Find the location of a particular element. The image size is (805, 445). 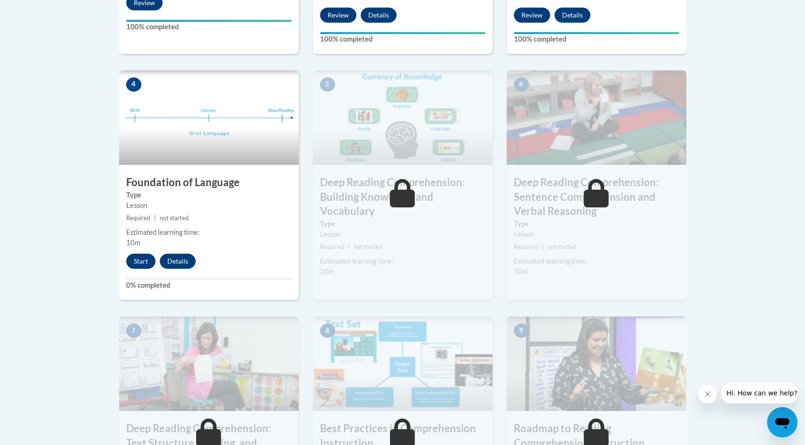

span: 7 is located at coordinates (134, 331).